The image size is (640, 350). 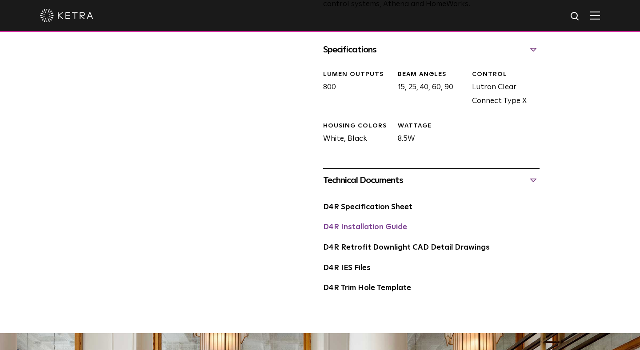 What do you see at coordinates (347, 268) in the screenshot?
I see `a: D4R IES Files` at bounding box center [347, 268].